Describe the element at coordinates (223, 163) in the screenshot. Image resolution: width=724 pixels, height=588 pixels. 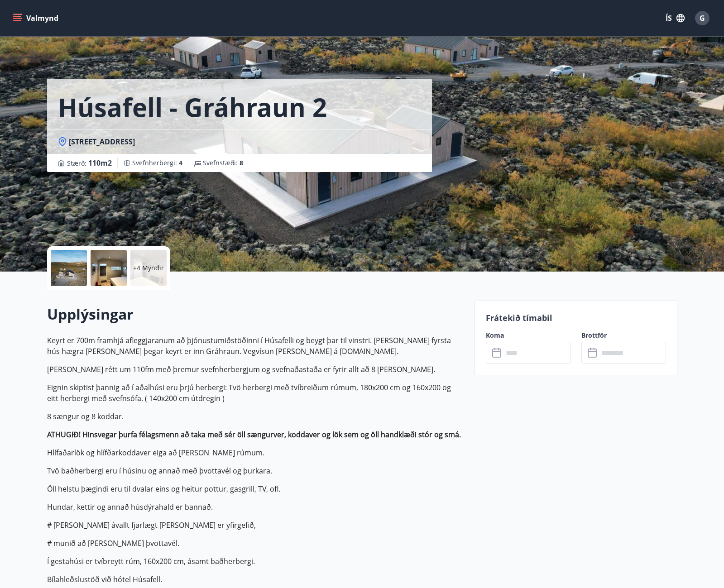
I see `span: Svefnstæði :` at that location.